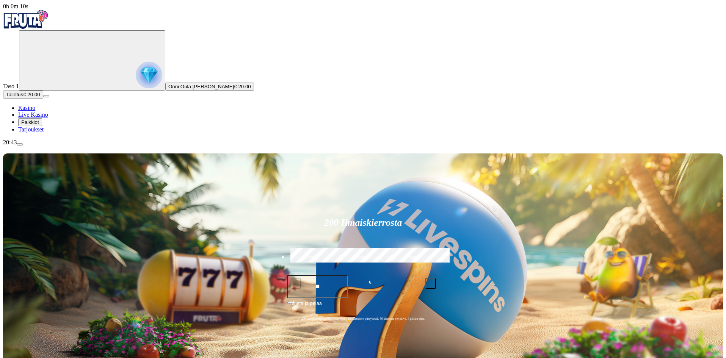  What do you see at coordinates (92, 60) in the screenshot?
I see `button: reward progress` at bounding box center [92, 60].